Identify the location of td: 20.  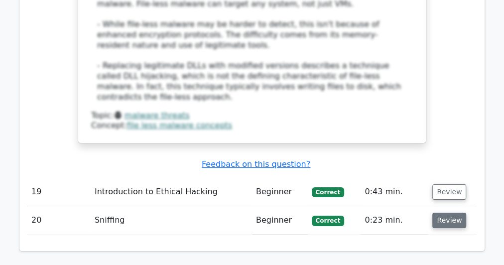
(59, 220).